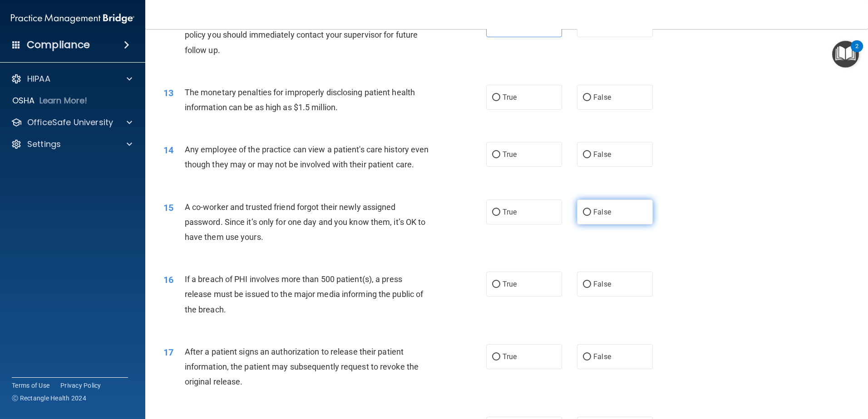 The width and height of the screenshot is (868, 419). Describe the element at coordinates (31, 385) in the screenshot. I see `a: Terms of Use` at that location.